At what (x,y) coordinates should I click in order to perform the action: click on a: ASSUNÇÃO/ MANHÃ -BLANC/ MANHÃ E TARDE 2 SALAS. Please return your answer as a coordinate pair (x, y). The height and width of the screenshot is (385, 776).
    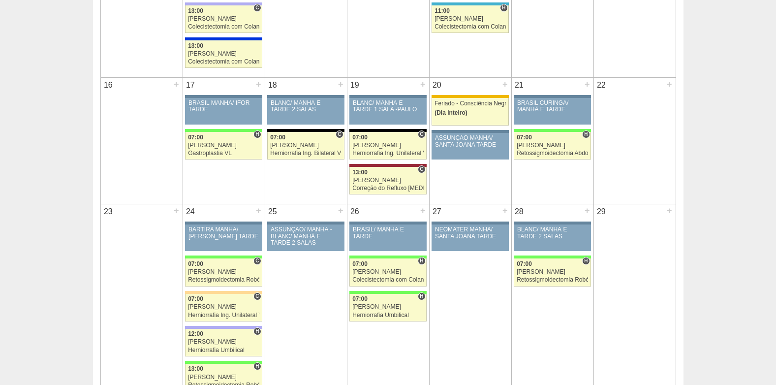
    Looking at the image, I should click on (306, 238).